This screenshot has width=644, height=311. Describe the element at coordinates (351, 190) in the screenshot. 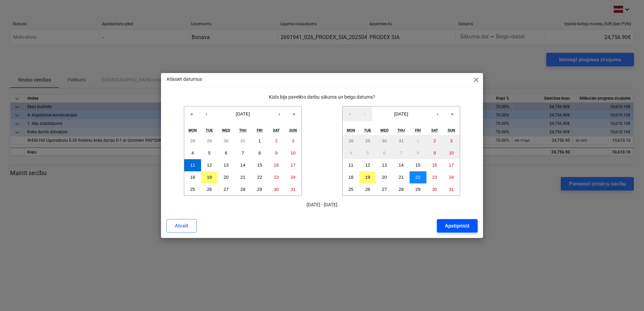

I see `button: August 25, 2025` at that location.